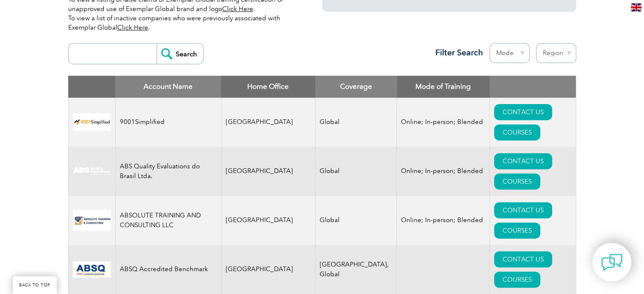  Describe the element at coordinates (268, 87) in the screenshot. I see `th: Home Office: activate to sort column ascending` at that location.